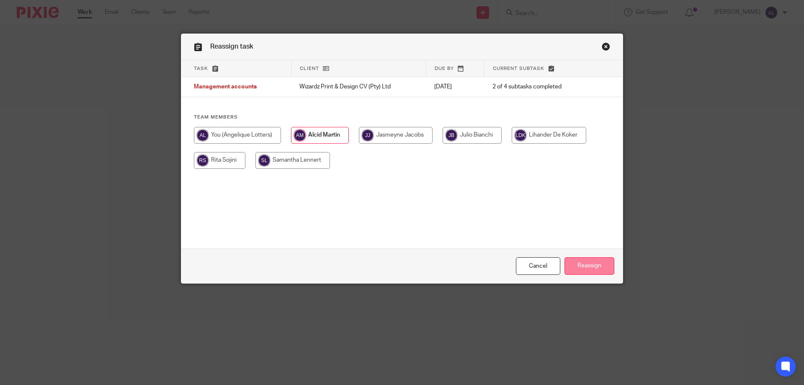  I want to click on span: Client, so click(309, 68).